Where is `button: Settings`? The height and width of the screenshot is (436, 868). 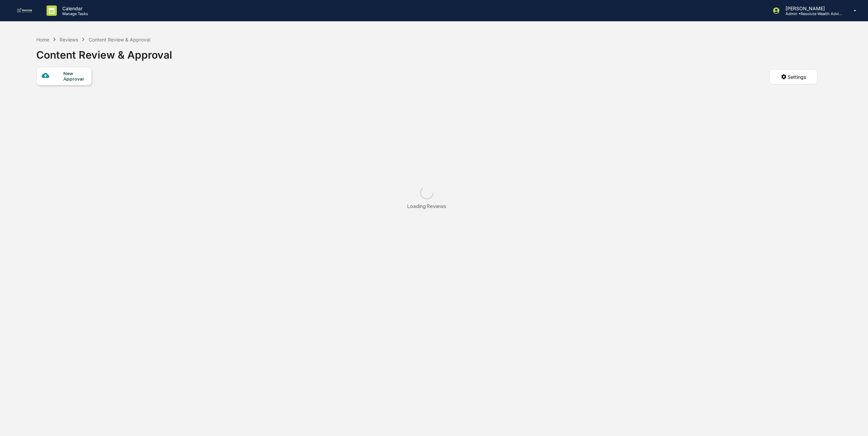 button: Settings is located at coordinates (793, 77).